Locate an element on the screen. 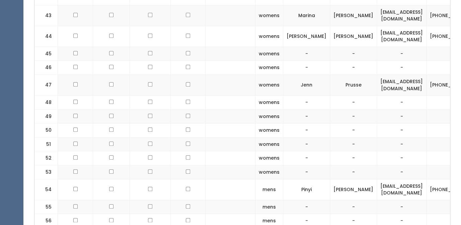 This screenshot has width=461, height=225. td: 48 is located at coordinates (46, 102).